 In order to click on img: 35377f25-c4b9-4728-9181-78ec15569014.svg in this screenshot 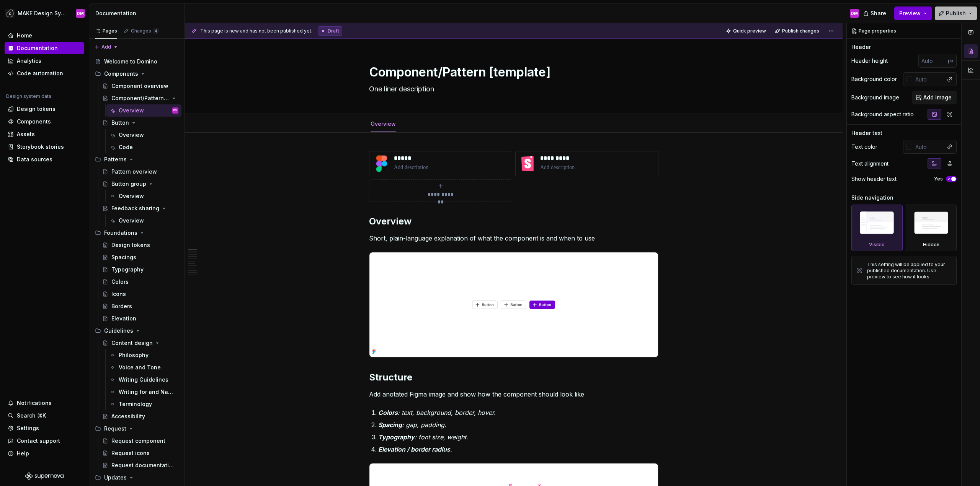, I will do `click(381, 164)`.